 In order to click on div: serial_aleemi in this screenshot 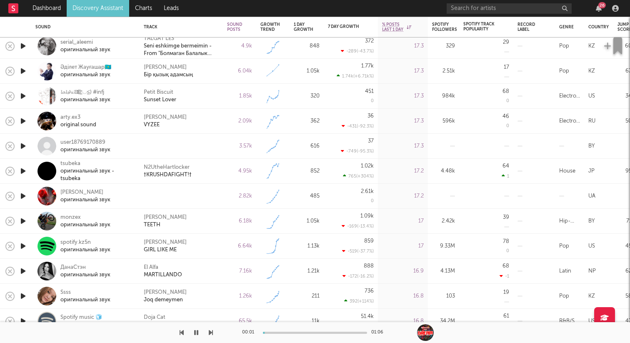, I will do `click(85, 42)`.